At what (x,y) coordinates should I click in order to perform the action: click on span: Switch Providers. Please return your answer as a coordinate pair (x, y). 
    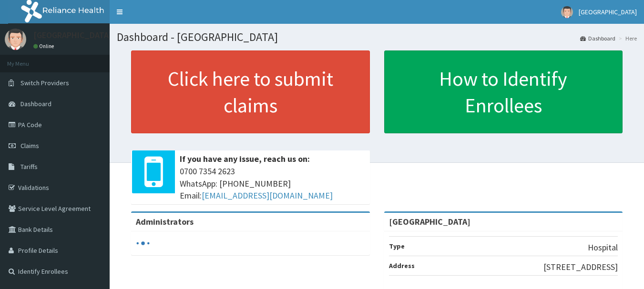
    Looking at the image, I should click on (45, 83).